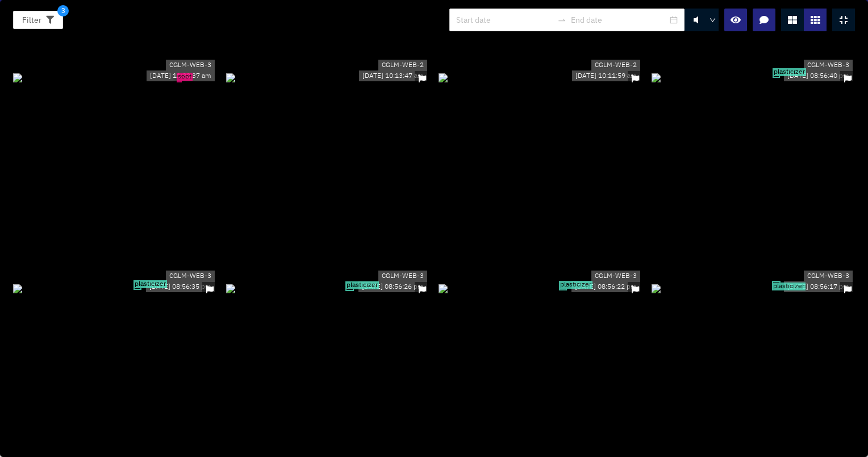  Describe the element at coordinates (38, 20) in the screenshot. I see `button: Filter` at that location.